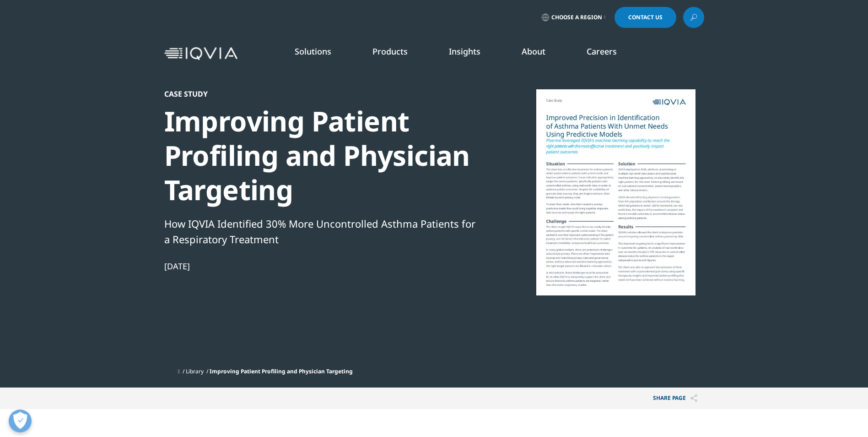  I want to click on button: Open Preferences, so click(20, 421).